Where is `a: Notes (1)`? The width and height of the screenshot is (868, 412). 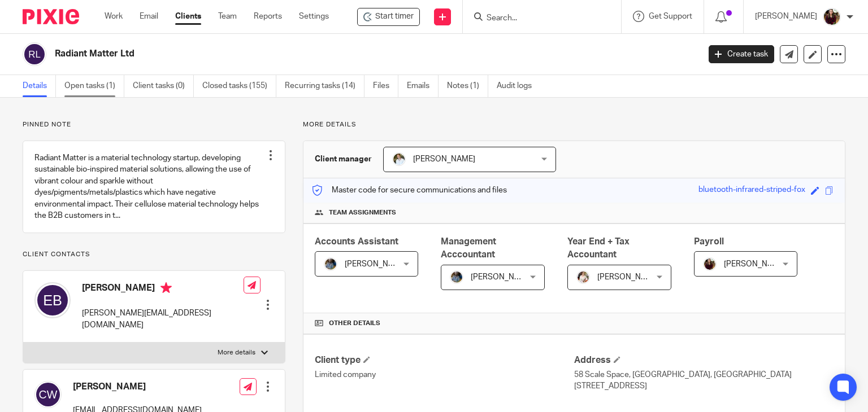
a: Notes (1) is located at coordinates (467, 86).